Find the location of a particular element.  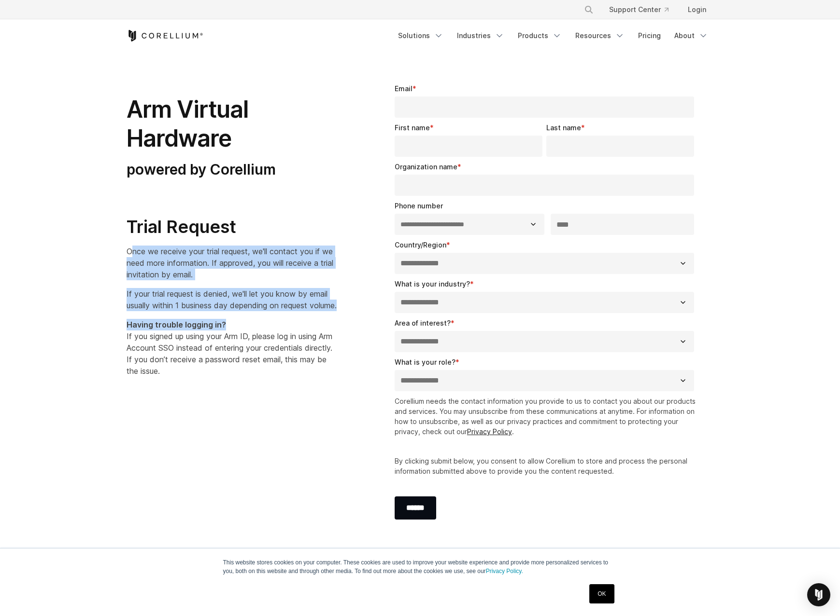

a: Privacy Policy. is located at coordinates (504, 571).